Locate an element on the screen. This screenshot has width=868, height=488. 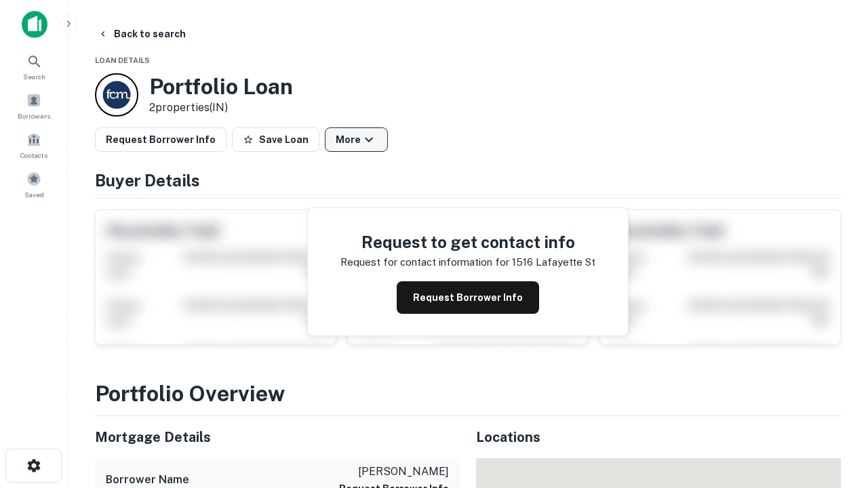
div: Search is located at coordinates (34, 67).